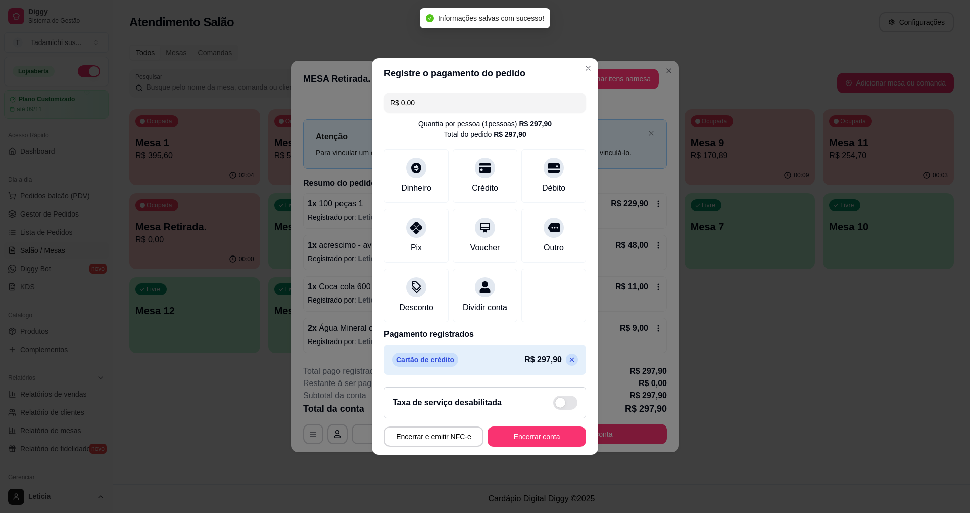  Describe the element at coordinates (485, 188) in the screenshot. I see `div: Crédito` at that location.